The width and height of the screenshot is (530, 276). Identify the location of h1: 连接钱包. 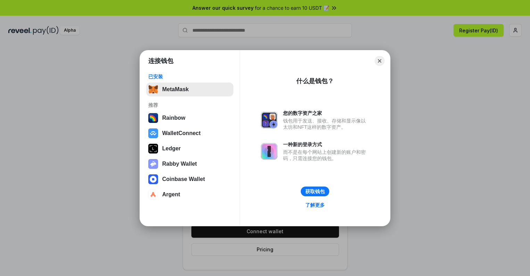
(161, 61).